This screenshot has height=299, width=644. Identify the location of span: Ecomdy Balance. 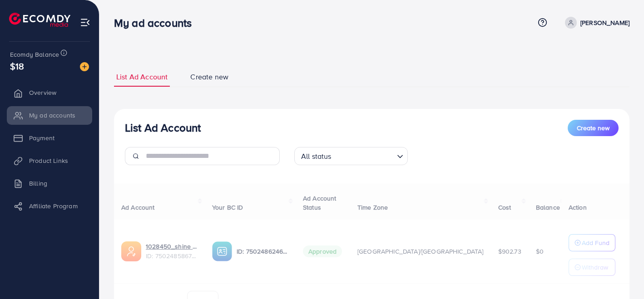
(35, 54).